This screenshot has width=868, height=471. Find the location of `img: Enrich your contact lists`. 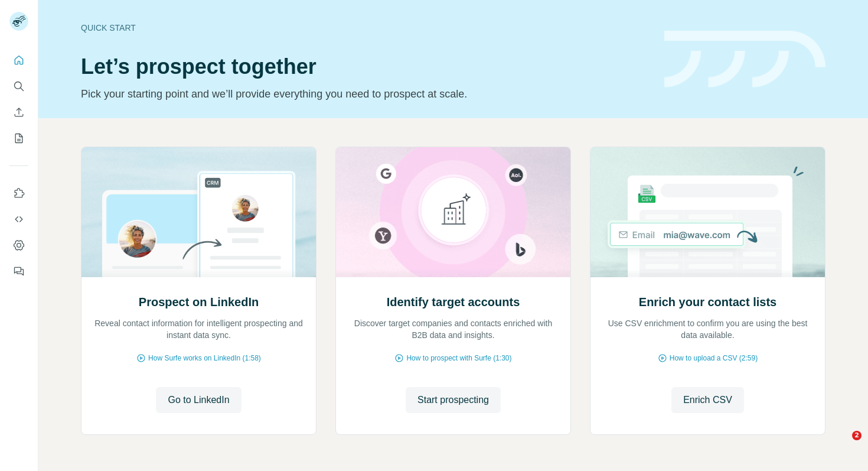

img: Enrich your contact lists is located at coordinates (707, 212).